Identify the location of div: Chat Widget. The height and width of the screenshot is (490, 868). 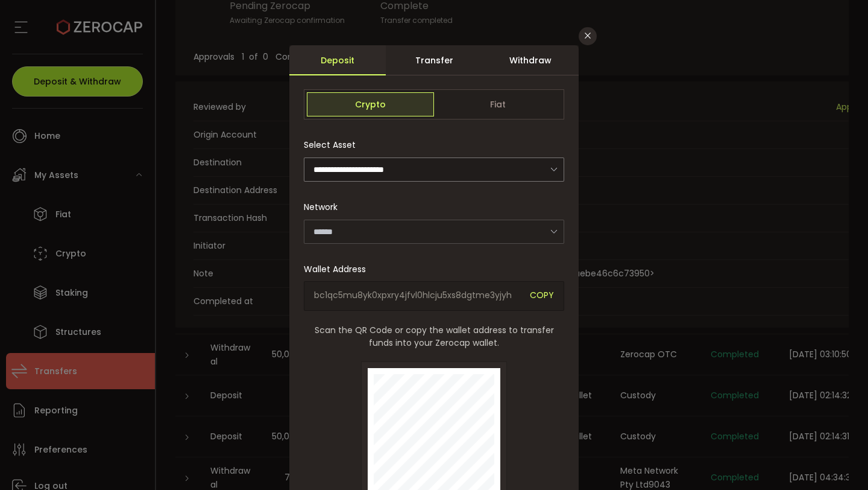
(838, 461).